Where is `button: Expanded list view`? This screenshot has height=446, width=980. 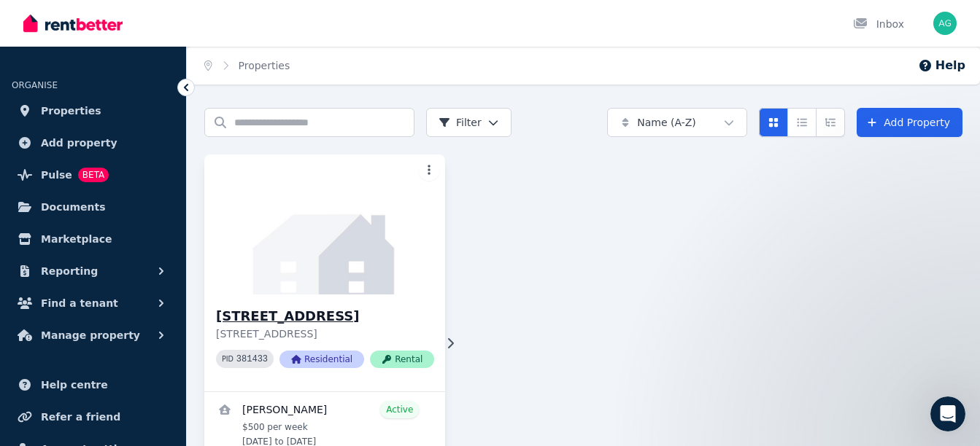
button: Expanded list view is located at coordinates (831, 123).